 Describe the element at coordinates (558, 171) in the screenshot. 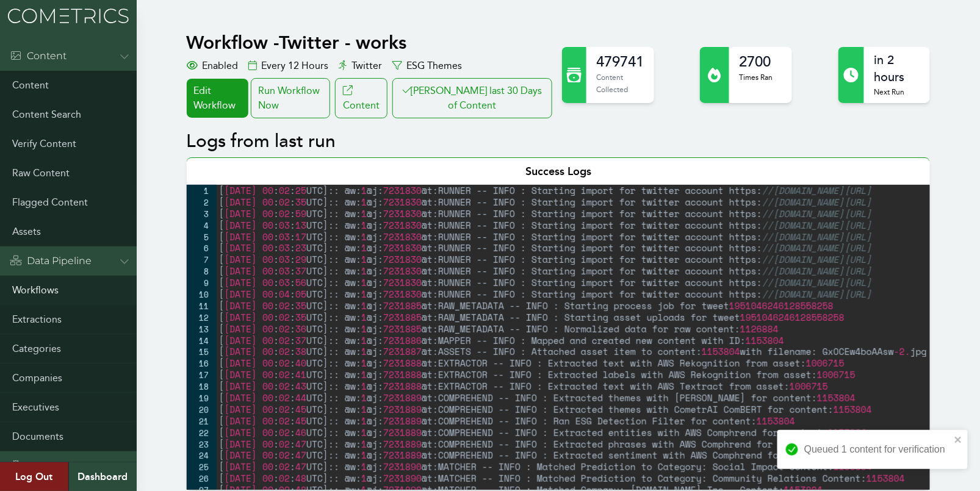

I see `div: Success Logs` at that location.